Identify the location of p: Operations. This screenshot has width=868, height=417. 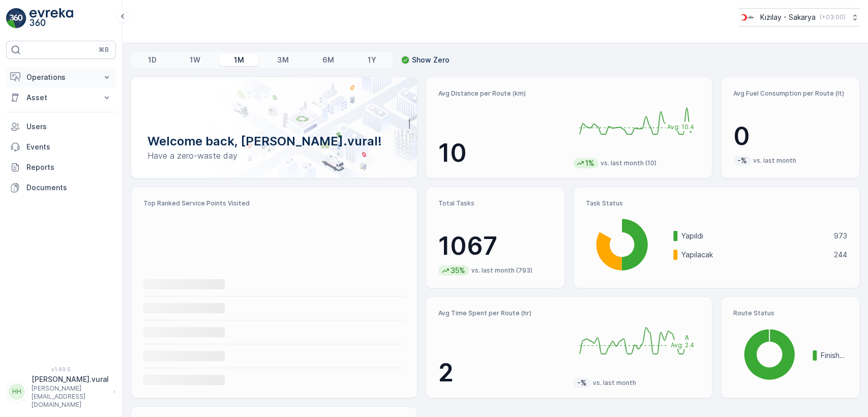
(61, 77).